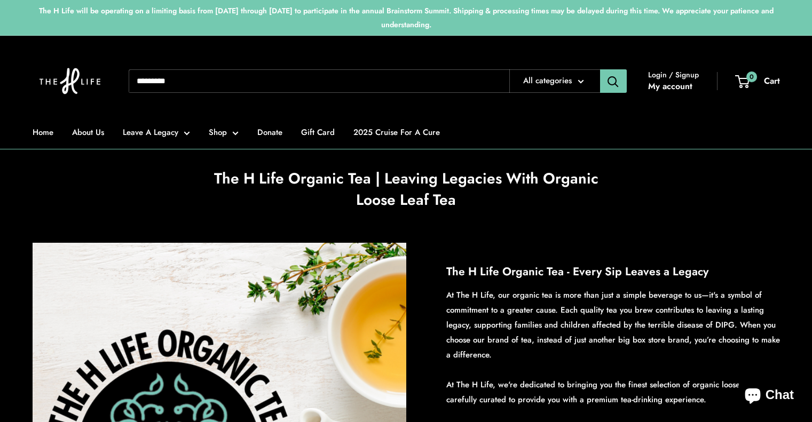 Image resolution: width=812 pixels, height=422 pixels. What do you see at coordinates (751, 77) in the screenshot?
I see `span: 0` at bounding box center [751, 77].